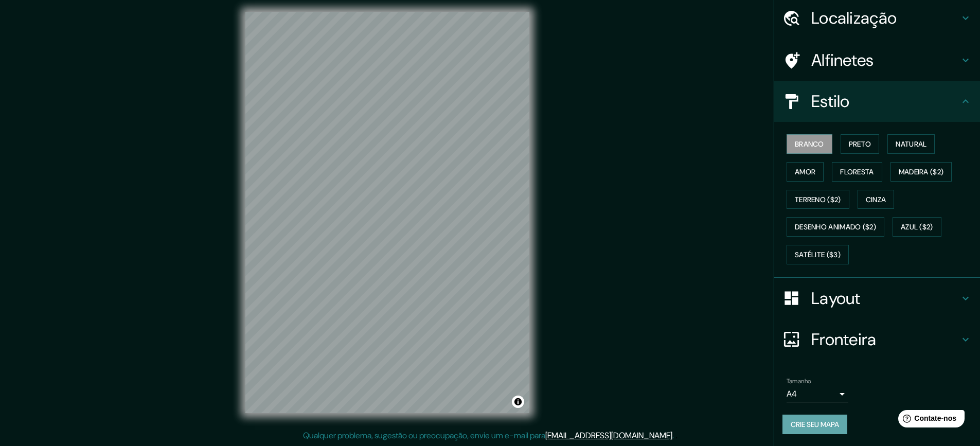  I want to click on button: Desenho animado ($2), so click(836, 227).